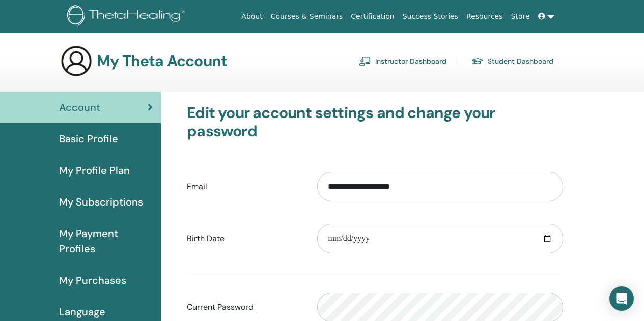  I want to click on img: graduation-cap.svg, so click(477, 61).